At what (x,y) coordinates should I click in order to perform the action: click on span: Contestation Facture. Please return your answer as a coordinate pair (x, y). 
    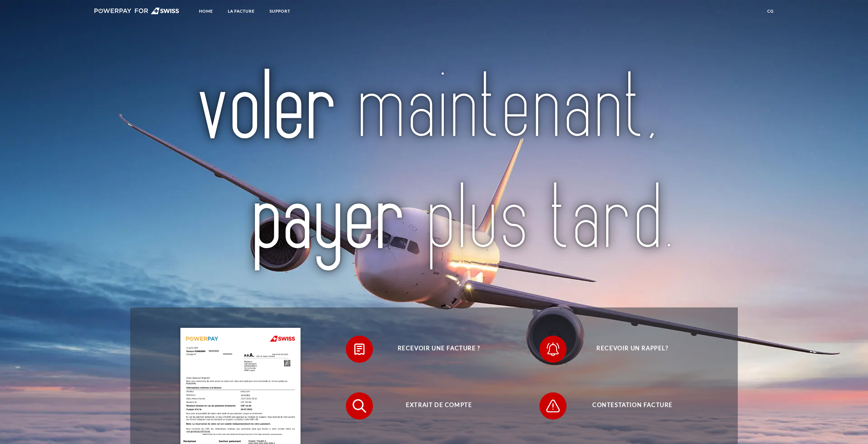
    Looking at the image, I should click on (633, 406).